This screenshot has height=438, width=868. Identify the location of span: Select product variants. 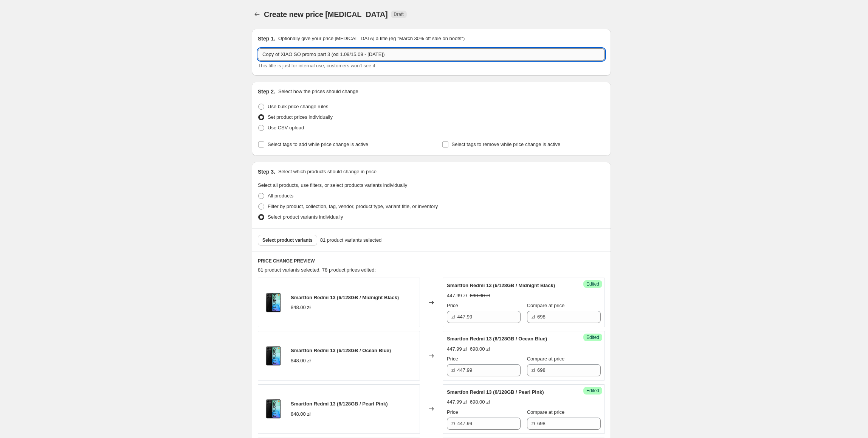
(287, 240).